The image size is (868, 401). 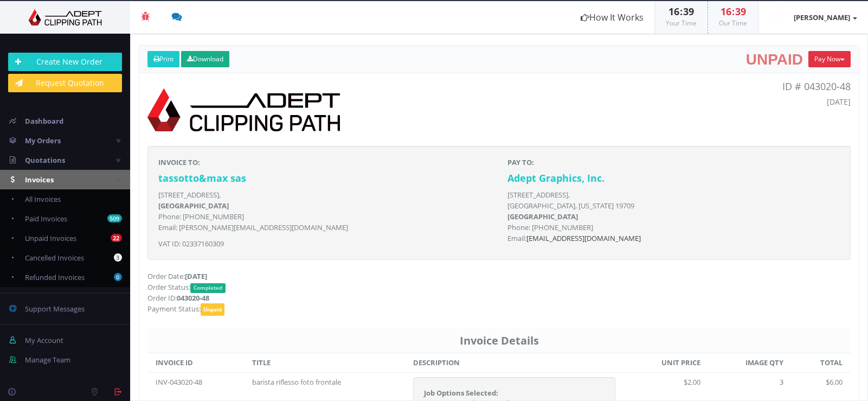 What do you see at coordinates (513, 363) in the screenshot?
I see `th: DESCRIPTION` at bounding box center [513, 363].